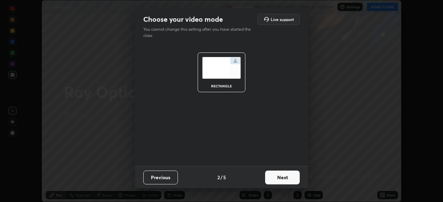  I want to click on h5: Live support, so click(282, 19).